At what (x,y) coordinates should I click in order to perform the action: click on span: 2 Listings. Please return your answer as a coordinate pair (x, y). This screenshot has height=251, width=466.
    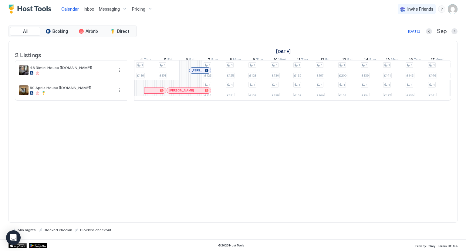
    Looking at the image, I should click on (28, 54).